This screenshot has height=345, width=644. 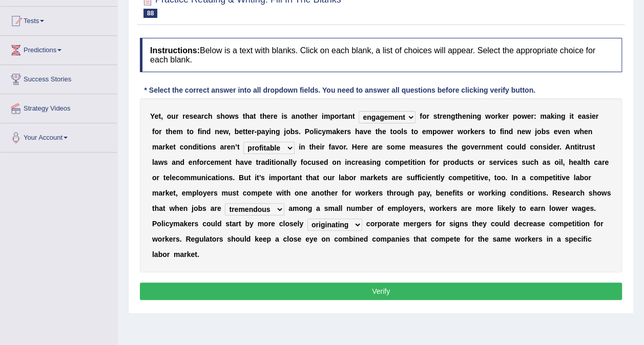 I want to click on b: c, so click(x=208, y=162).